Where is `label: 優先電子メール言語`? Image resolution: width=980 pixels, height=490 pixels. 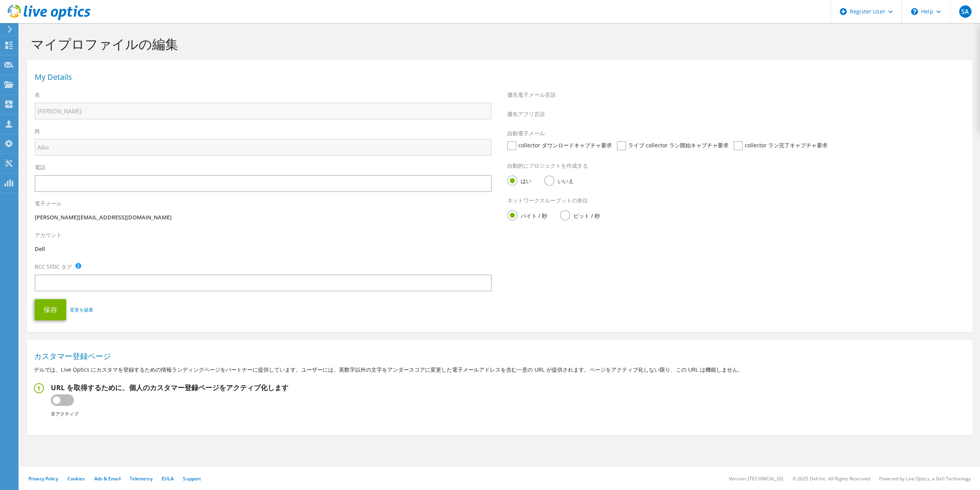 label: 優先電子メール言語 is located at coordinates (531, 95).